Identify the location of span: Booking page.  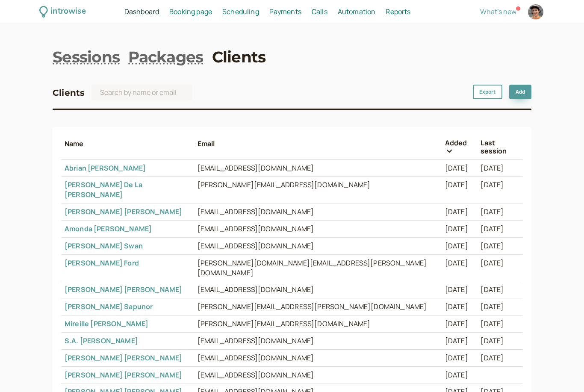
(191, 12).